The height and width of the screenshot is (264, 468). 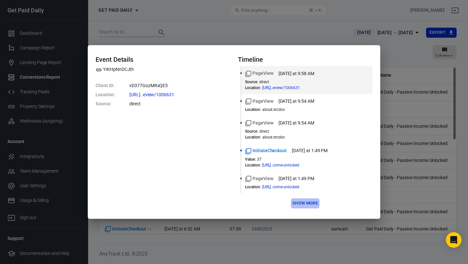 What do you see at coordinates (180, 95) in the screenshot?
I see `dd: https://getpaiddaily.samcart.com/templates/product/preview/1006631` at bounding box center [180, 95].